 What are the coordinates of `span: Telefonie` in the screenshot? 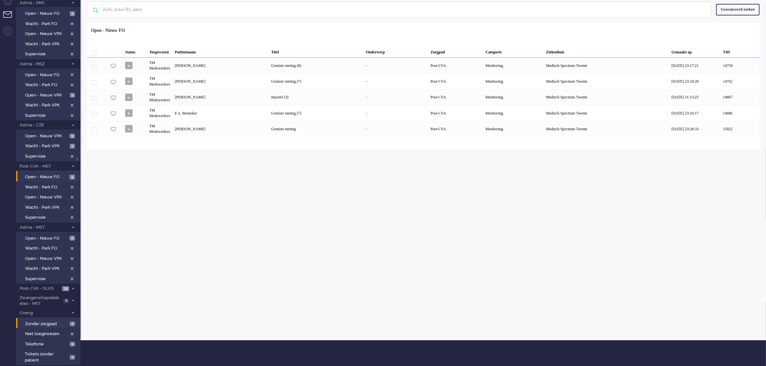 It's located at (47, 344).